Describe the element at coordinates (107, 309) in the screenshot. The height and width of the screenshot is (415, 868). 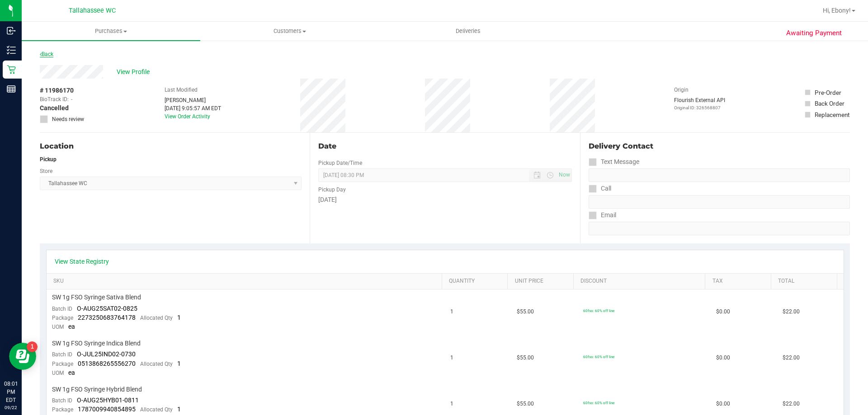
I see `span: O-AUG25SAT02-0825` at that location.